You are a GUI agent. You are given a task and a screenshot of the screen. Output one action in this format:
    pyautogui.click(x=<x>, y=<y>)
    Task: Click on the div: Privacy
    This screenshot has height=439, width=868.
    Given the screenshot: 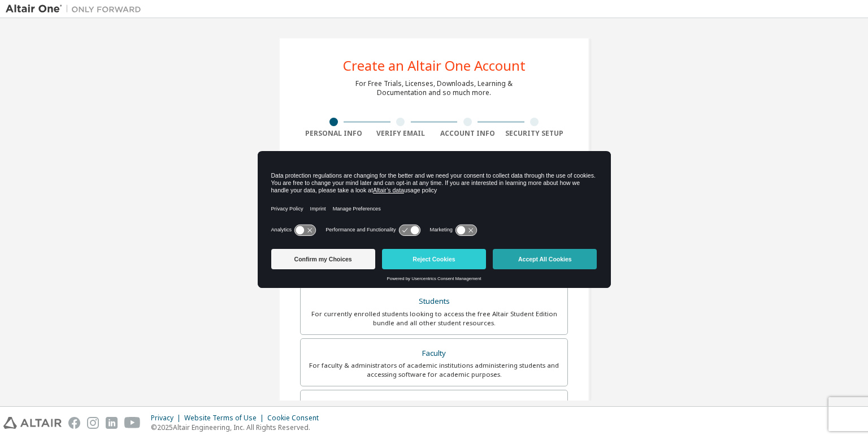 What is the action you would take?
    pyautogui.click(x=167, y=418)
    